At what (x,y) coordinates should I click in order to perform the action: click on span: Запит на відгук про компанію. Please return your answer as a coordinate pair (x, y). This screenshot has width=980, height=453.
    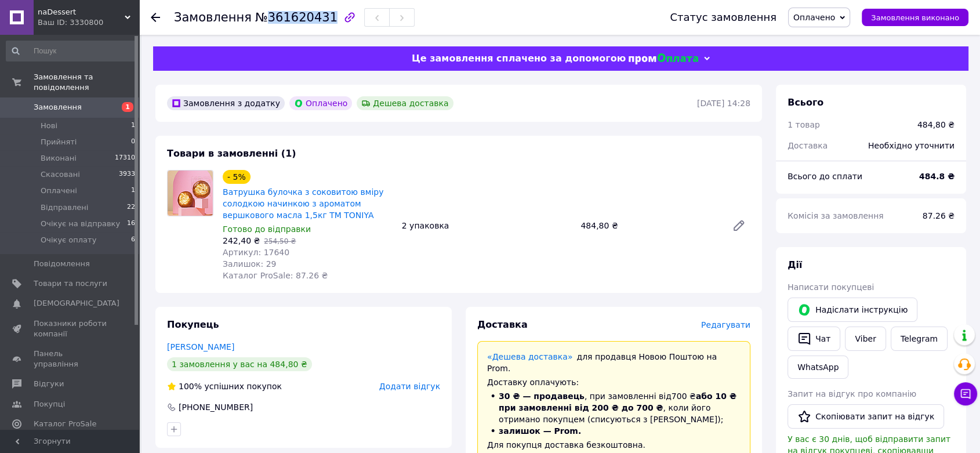
    Looking at the image, I should click on (852, 394).